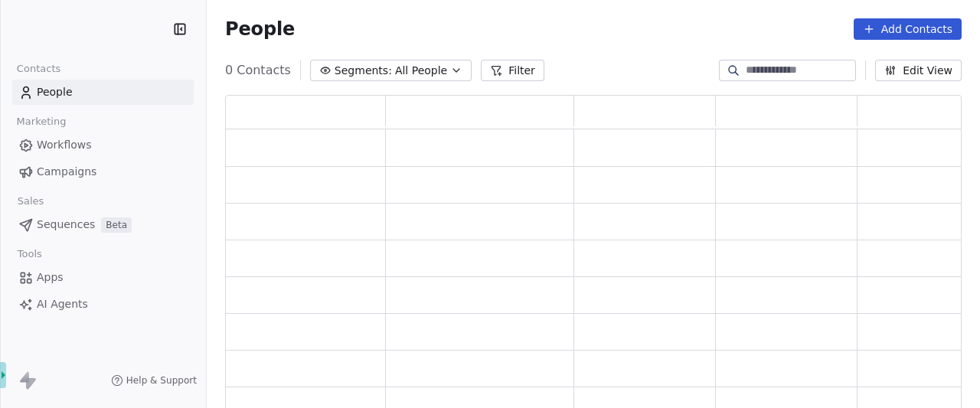 This screenshot has height=408, width=980. Describe the element at coordinates (42, 122) in the screenshot. I see `span: Marketing` at that location.